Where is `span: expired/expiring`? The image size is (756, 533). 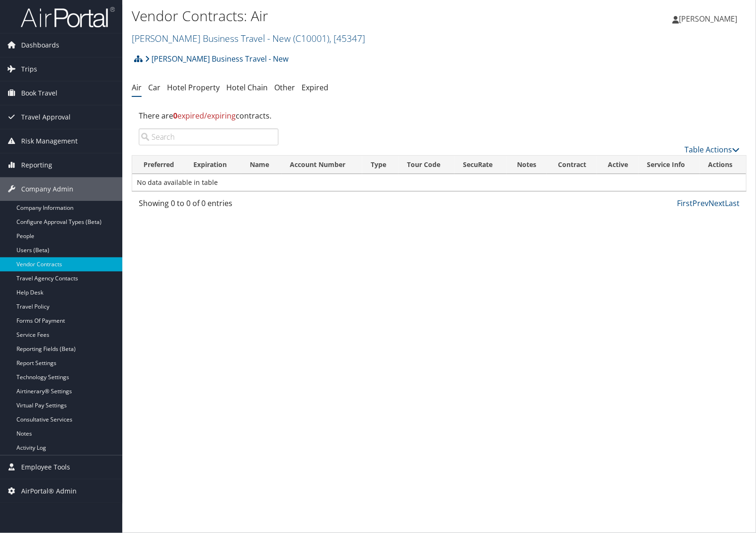
span: expired/expiring is located at coordinates (204, 115).